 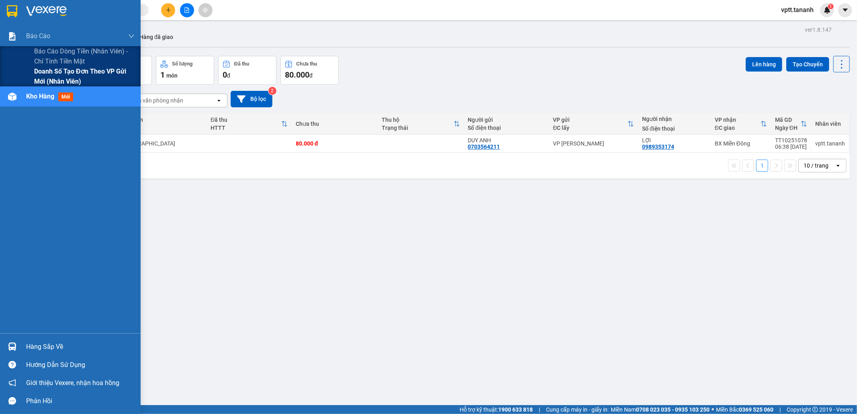 What do you see at coordinates (161, 128) in the screenshot?
I see `div: Ghi chú` at bounding box center [161, 128].